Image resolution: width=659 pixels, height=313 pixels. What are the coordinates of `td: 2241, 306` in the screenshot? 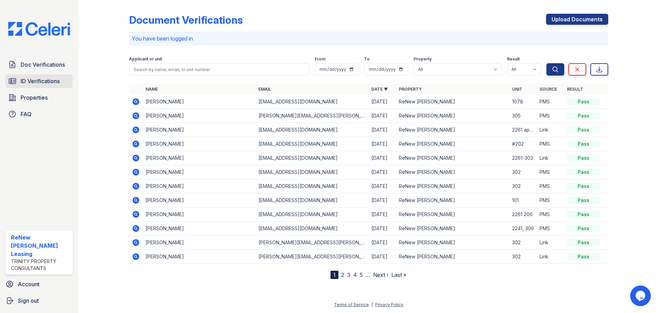 It's located at (523, 228).